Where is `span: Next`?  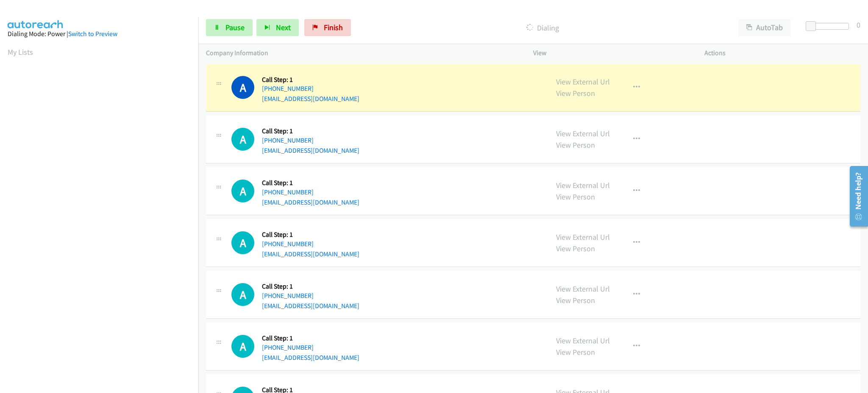
span: Next is located at coordinates (283, 27).